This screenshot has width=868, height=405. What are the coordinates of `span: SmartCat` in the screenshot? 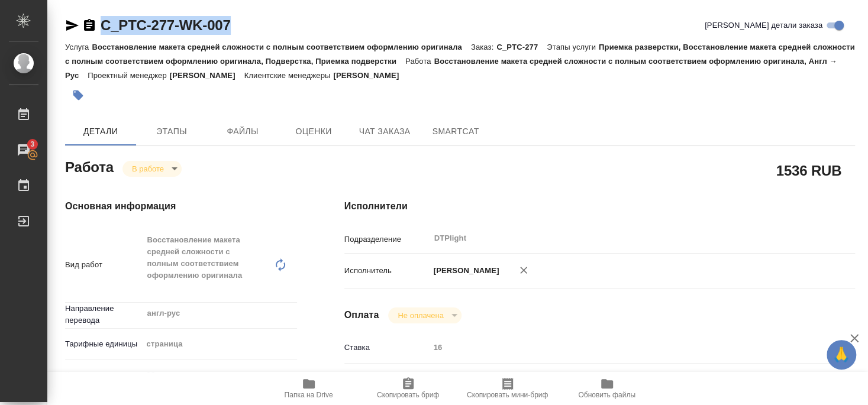 It's located at (456, 131).